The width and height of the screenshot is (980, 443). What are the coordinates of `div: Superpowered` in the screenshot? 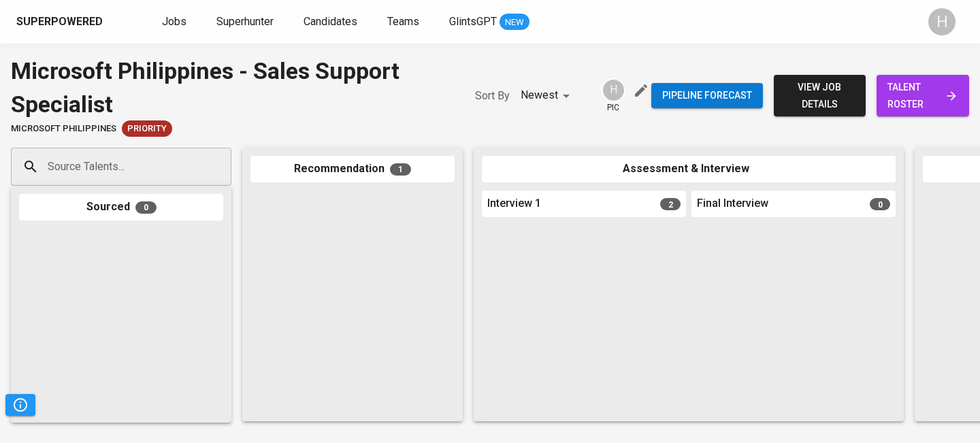 It's located at (60, 22).